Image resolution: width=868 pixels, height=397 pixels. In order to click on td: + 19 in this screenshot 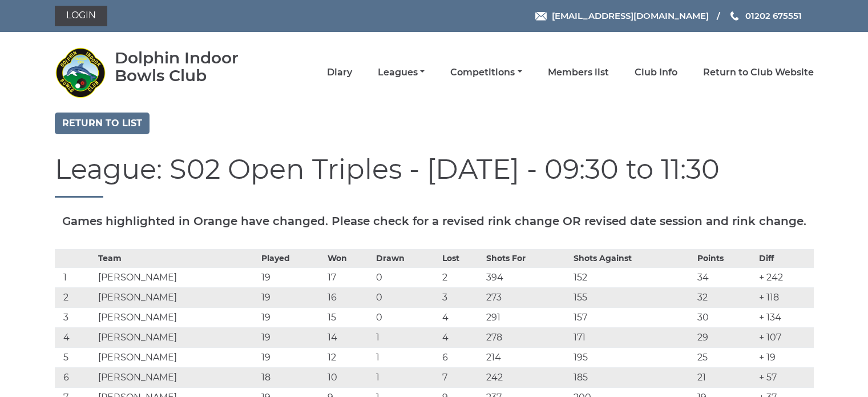, I will do `click(785, 357)`.